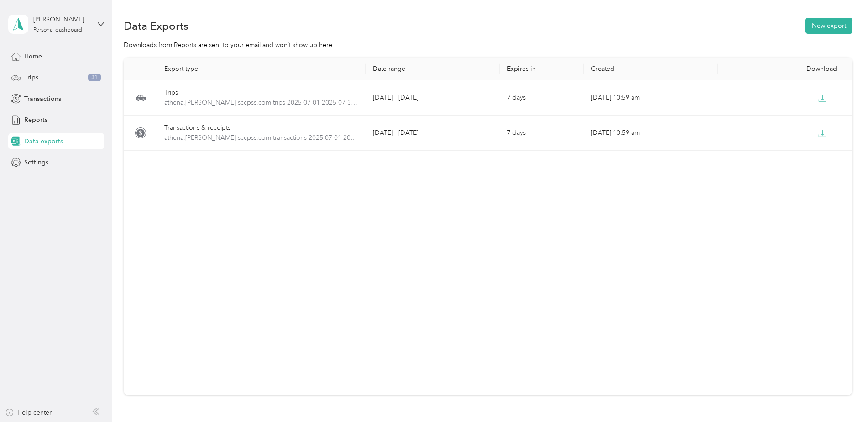 Image resolution: width=868 pixels, height=422 pixels. I want to click on th: Created, so click(651, 69).